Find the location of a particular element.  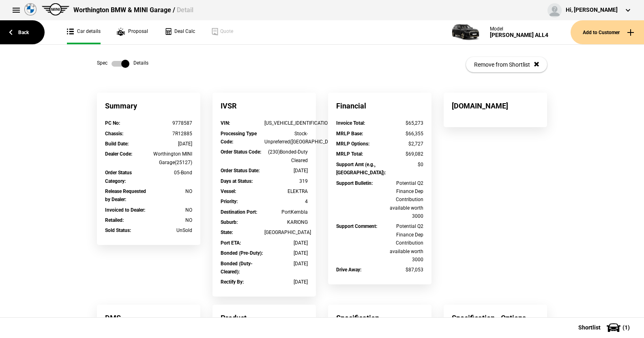

img: bmw.png is located at coordinates (31, 9).